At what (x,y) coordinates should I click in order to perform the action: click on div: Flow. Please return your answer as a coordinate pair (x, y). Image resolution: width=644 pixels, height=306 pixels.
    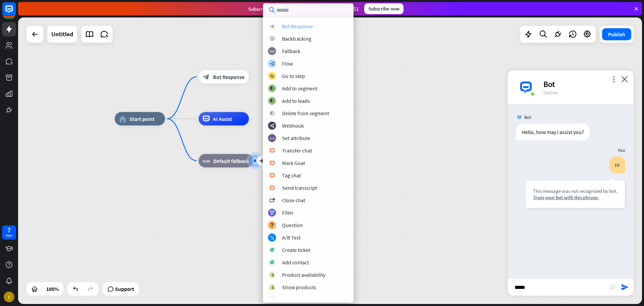
    Looking at the image, I should click on (287, 64).